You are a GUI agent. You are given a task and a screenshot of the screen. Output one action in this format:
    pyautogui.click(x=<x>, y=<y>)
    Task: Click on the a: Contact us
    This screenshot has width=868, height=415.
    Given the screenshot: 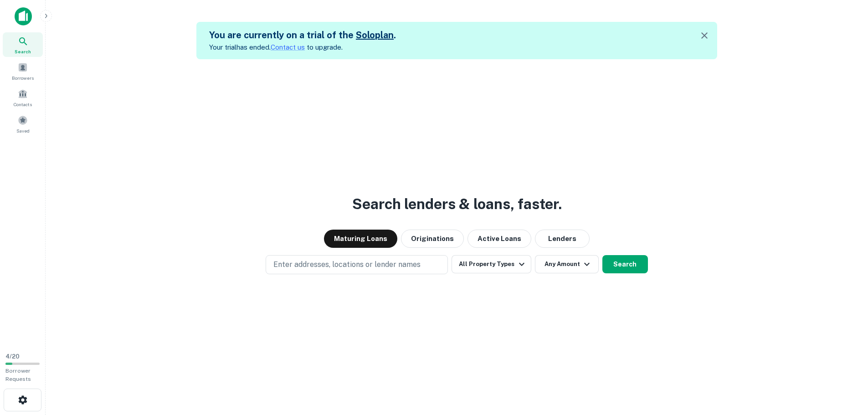 What is the action you would take?
    pyautogui.click(x=288, y=47)
    